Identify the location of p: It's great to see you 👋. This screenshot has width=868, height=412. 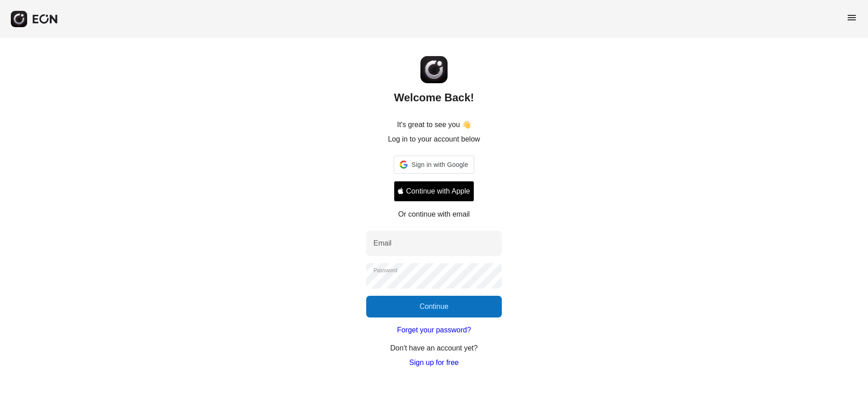
(434, 125).